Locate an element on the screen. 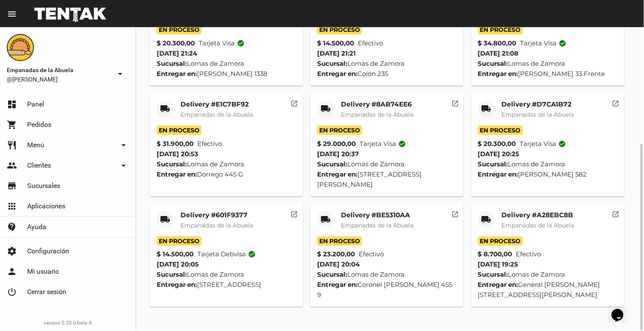 This screenshot has width=644, height=331. mat-icon: power_settings_new is located at coordinates (12, 292).